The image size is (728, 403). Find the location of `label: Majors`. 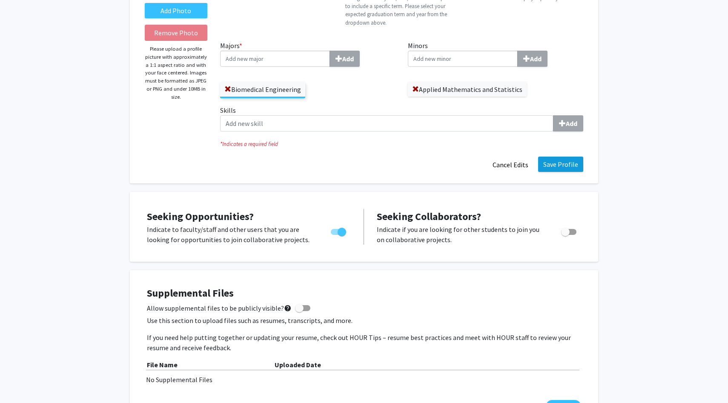

label: Majors is located at coordinates (308, 54).